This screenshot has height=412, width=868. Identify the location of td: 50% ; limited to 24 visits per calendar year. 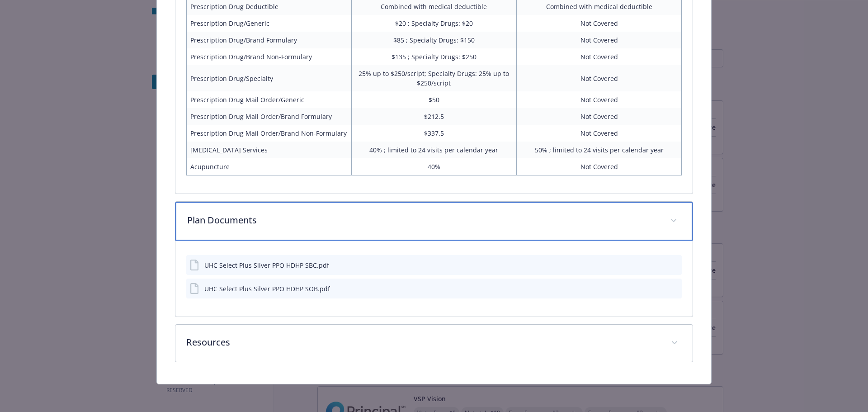
(599, 150).